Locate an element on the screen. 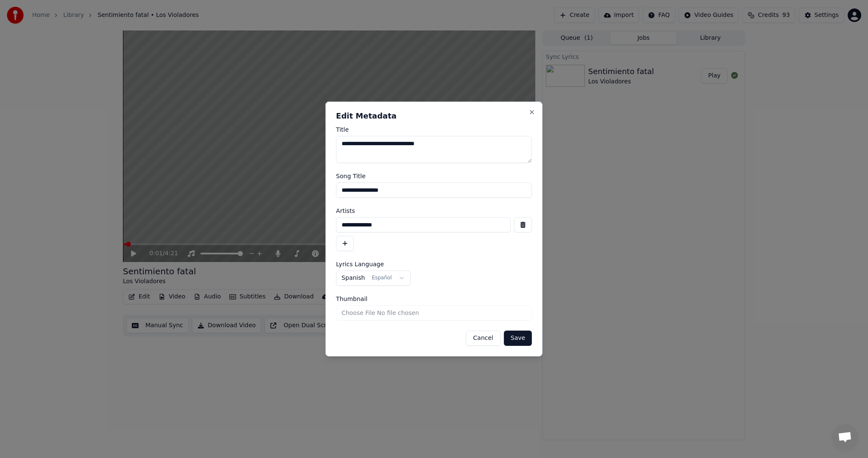  span: Lyrics Language is located at coordinates (360, 264).